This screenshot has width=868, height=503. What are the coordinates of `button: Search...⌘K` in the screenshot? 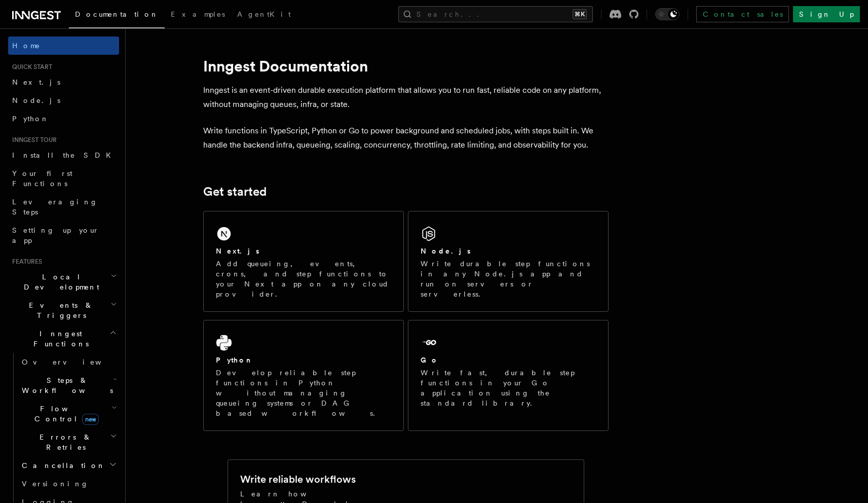 It's located at (496, 14).